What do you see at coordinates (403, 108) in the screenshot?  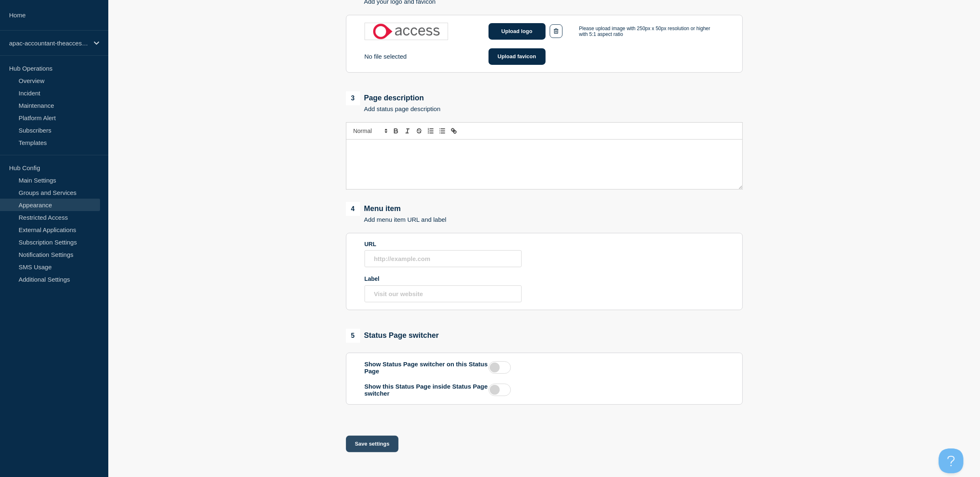 I see `p: Add status page description` at bounding box center [403, 108].